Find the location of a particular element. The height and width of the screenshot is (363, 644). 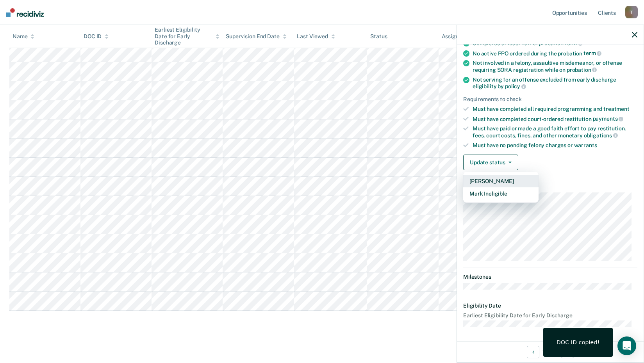

div: Name is located at coordinates (23, 36).